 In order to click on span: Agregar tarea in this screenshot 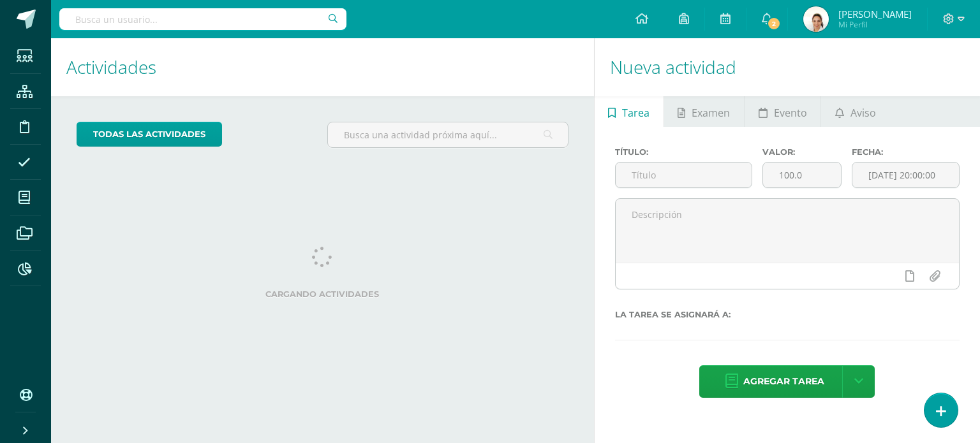, I will do `click(783, 381)`.